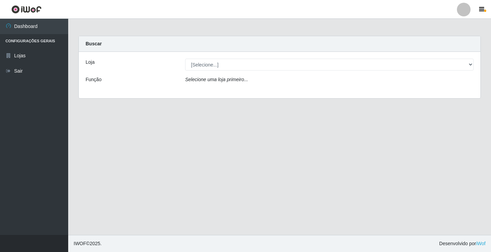 The height and width of the screenshot is (252, 491). I want to click on a: iWof, so click(481, 243).